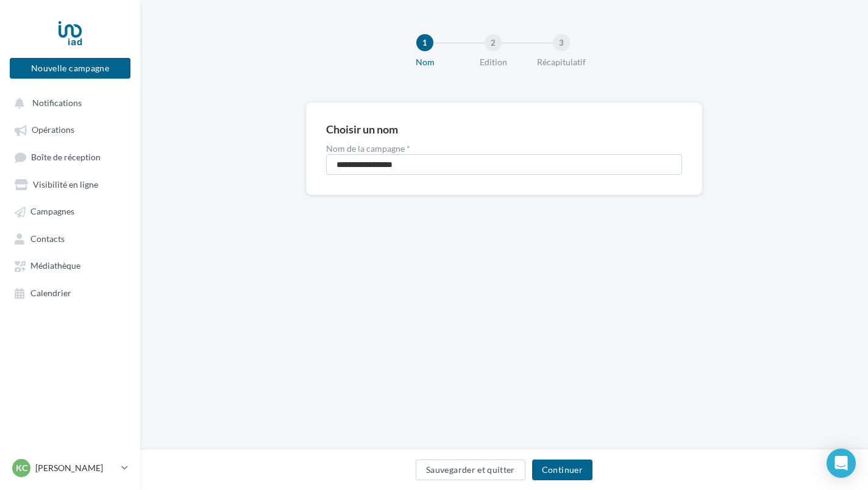 Image resolution: width=868 pixels, height=490 pixels. I want to click on button: Sauvegarder et quitter, so click(471, 470).